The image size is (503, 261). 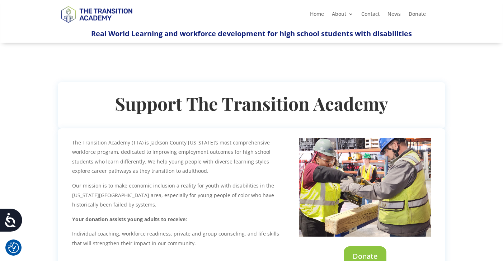 I want to click on img: Revisit consent button, so click(x=14, y=248).